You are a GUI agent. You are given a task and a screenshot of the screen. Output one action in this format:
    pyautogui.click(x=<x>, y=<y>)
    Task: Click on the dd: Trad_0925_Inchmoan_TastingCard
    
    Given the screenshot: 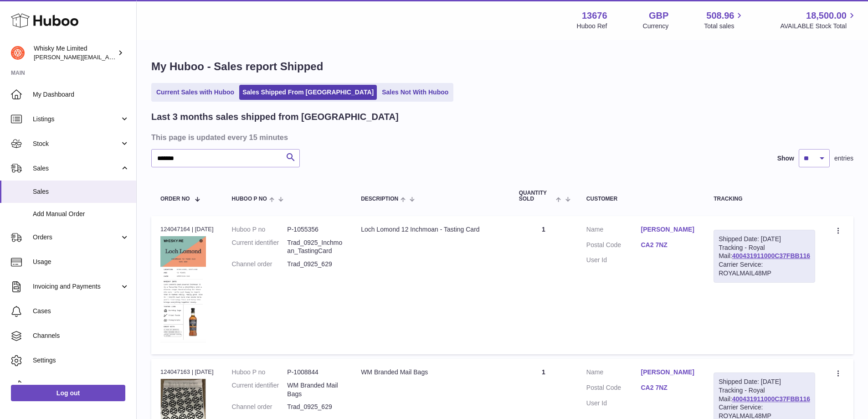 What is the action you would take?
    pyautogui.click(x=315, y=247)
    